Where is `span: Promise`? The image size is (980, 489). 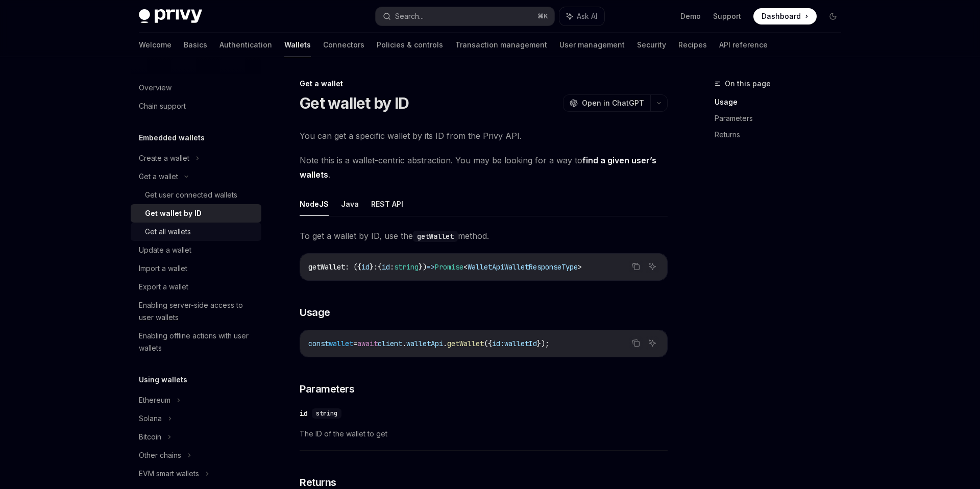 span: Promise is located at coordinates (449, 267).